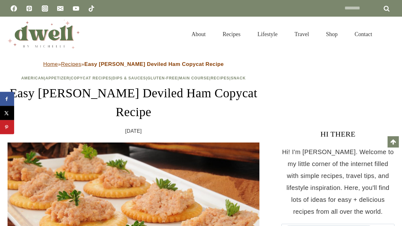 This screenshot has height=226, width=402. I want to click on a: Scroll to top, so click(393, 142).